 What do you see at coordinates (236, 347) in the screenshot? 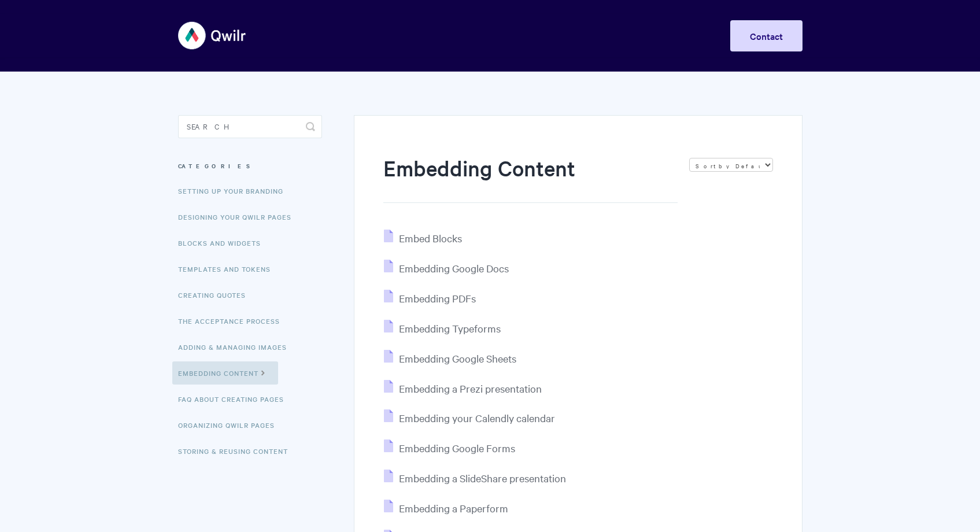
I see `a: Adding & Managing Images` at bounding box center [236, 347].